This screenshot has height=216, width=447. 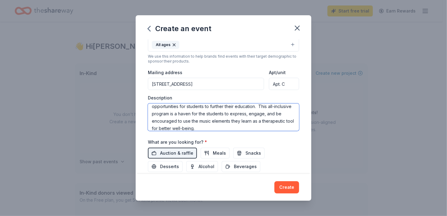 What do you see at coordinates (166, 45) in the screenshot?
I see `div: All ages` at bounding box center [166, 45].